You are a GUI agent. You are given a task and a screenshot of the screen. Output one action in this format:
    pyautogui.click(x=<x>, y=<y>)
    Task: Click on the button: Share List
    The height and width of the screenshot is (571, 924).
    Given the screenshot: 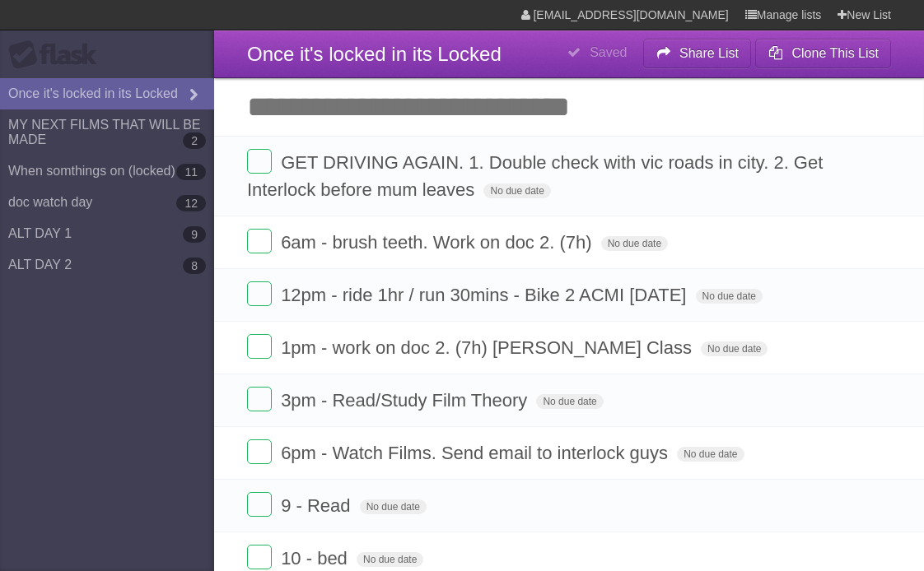 What is the action you would take?
    pyautogui.click(x=698, y=54)
    